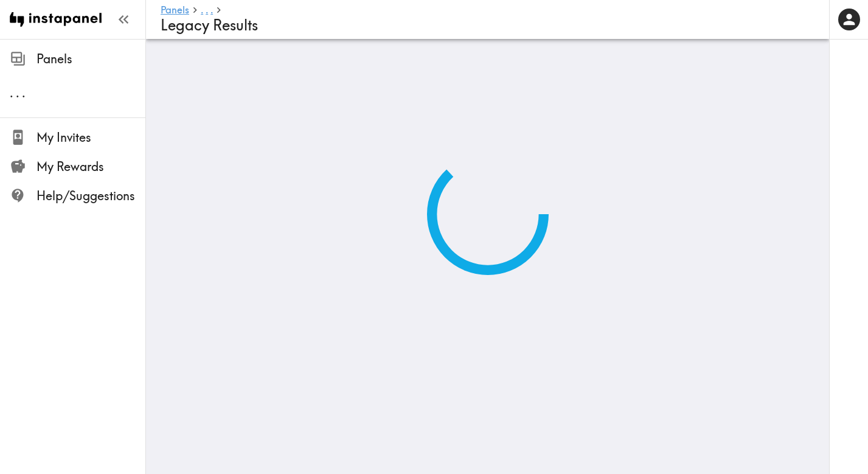  What do you see at coordinates (482, 25) in the screenshot?
I see `h4: Legacy Results` at bounding box center [482, 25].